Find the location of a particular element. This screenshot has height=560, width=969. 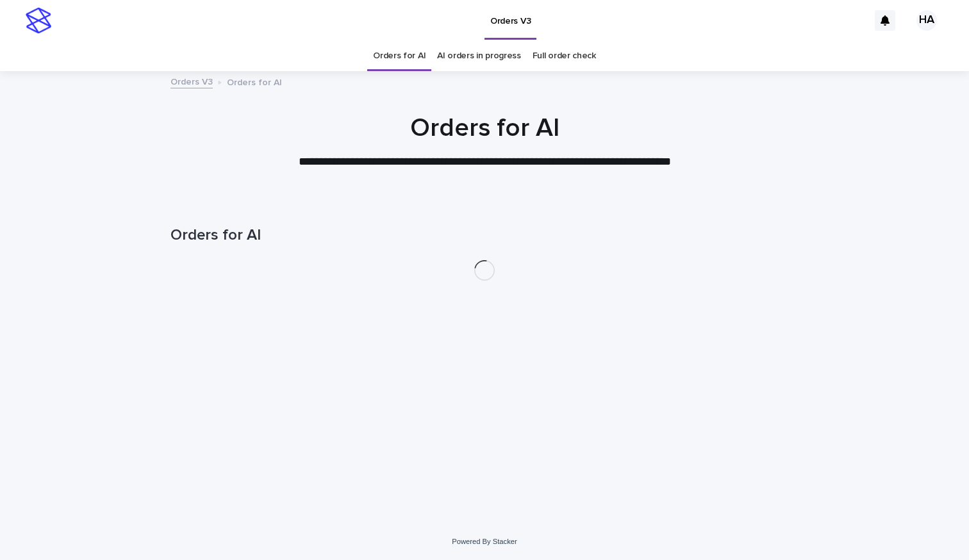

img: stacker-logo-s-only.png is located at coordinates (38, 20).